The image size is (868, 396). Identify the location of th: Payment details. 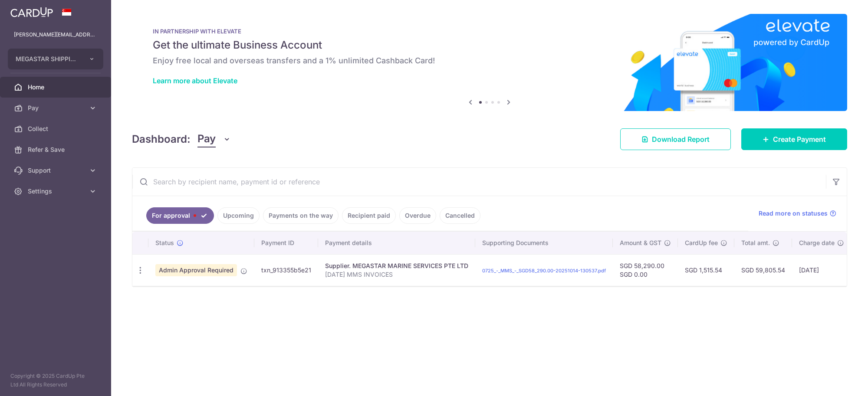
(396, 243).